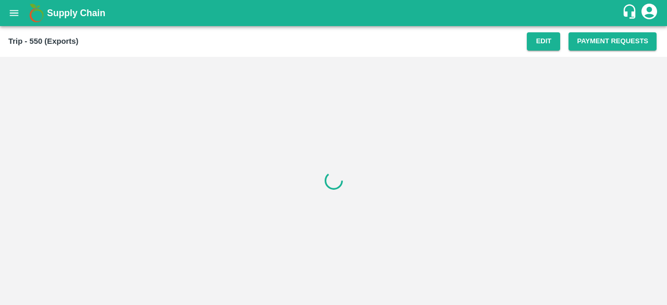  What do you see at coordinates (43, 41) in the screenshot?
I see `b: Trip - 550 (Exports)` at bounding box center [43, 41].